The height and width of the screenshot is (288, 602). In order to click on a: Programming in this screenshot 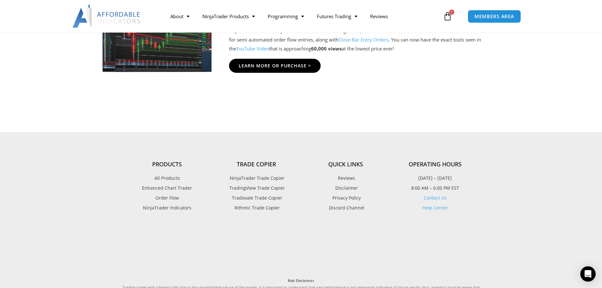, I will do `click(286, 16)`.